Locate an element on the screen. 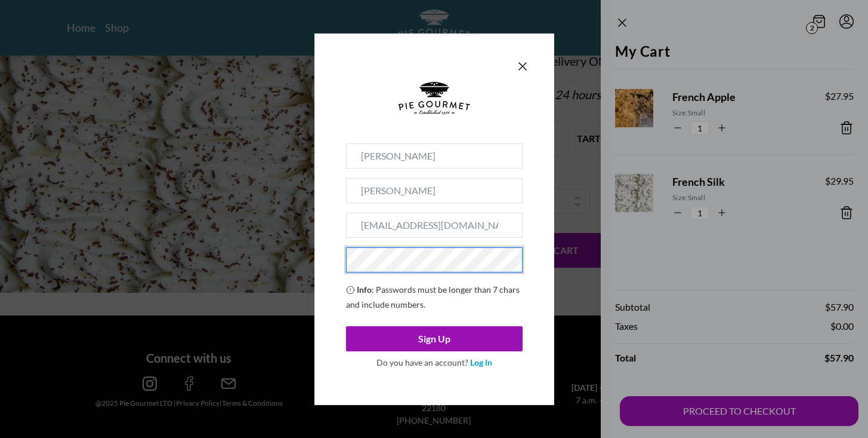 This screenshot has height=438, width=868. strong: Info is located at coordinates (364, 289).